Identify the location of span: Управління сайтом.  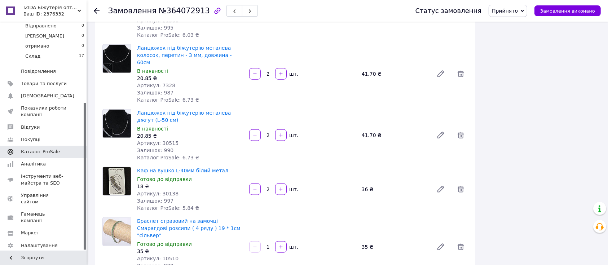
(44, 199).